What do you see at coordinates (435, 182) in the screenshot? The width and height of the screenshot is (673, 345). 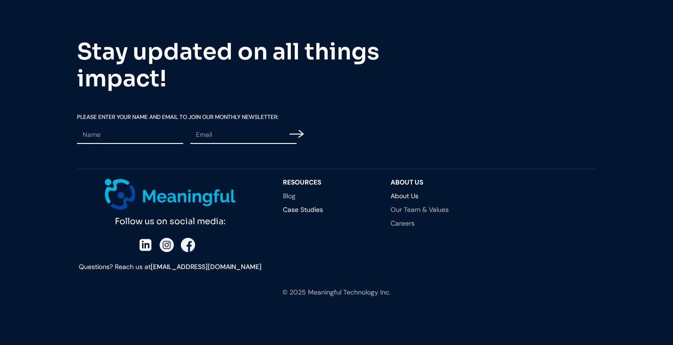 I see `div: About Us` at bounding box center [435, 182].